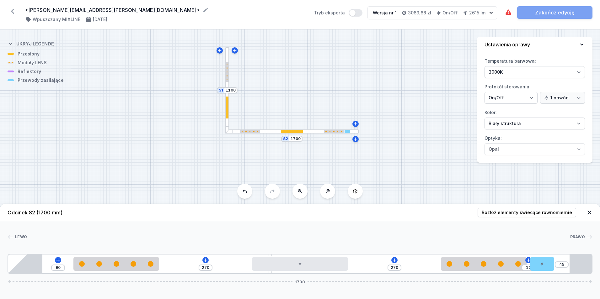  I want to click on button: Tryb eksperta, so click(356, 13).